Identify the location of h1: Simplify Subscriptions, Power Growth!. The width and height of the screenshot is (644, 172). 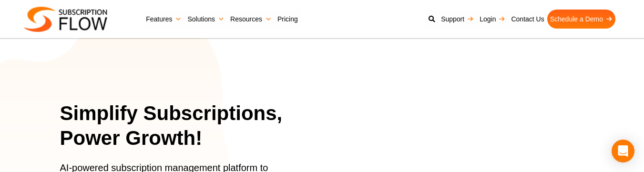
(179, 126).